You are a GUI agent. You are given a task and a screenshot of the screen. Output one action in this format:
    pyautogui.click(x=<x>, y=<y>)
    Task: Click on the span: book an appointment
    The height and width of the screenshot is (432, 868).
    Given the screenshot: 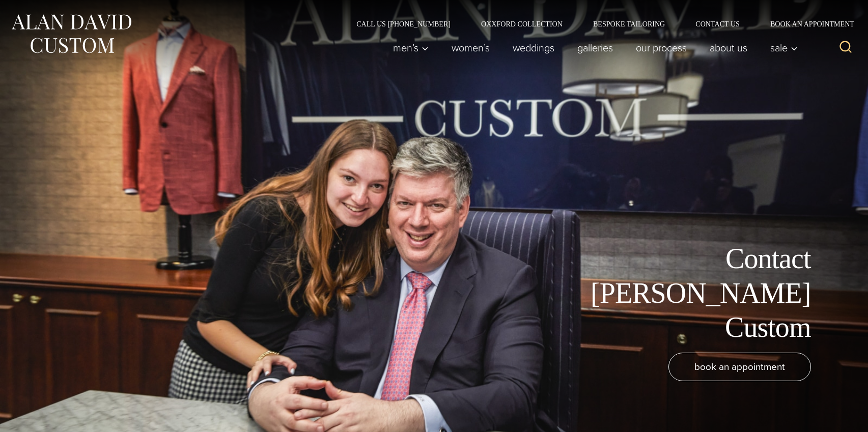 What is the action you would take?
    pyautogui.click(x=740, y=366)
    